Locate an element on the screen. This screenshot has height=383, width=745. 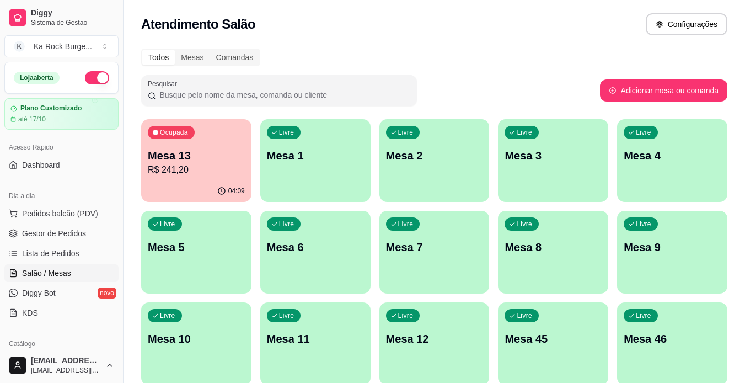
a: KDS is located at coordinates (61, 313).